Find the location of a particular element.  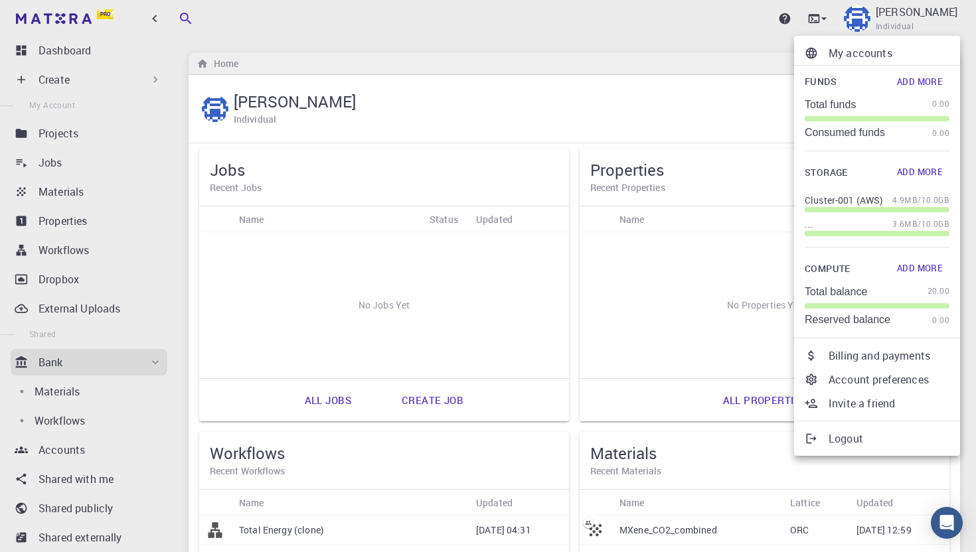

p: Total funds is located at coordinates (830, 105).